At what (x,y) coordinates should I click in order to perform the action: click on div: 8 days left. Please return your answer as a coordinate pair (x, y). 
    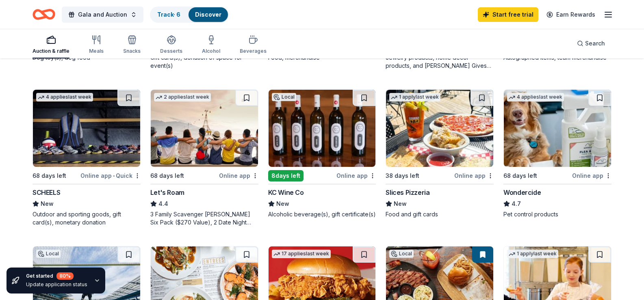
    Looking at the image, I should click on (286, 176).